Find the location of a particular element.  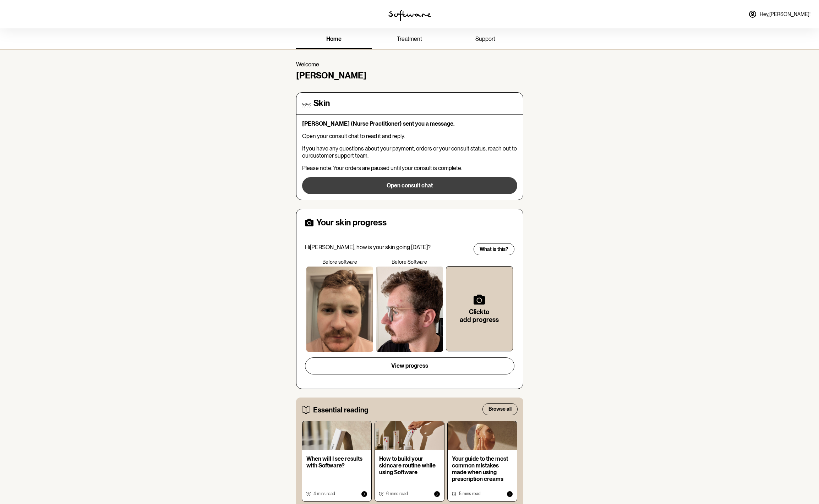

p: When will I see results with Software? is located at coordinates (337, 462).